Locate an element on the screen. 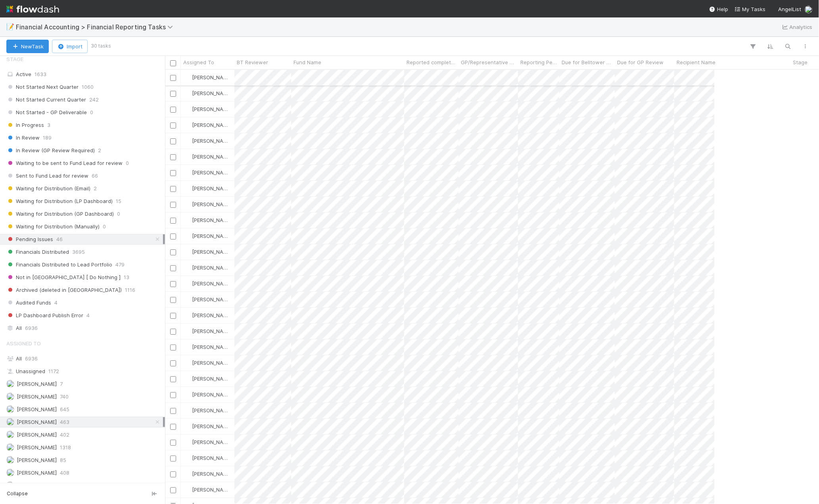 The image size is (819, 504). span: 479 is located at coordinates (120, 264).